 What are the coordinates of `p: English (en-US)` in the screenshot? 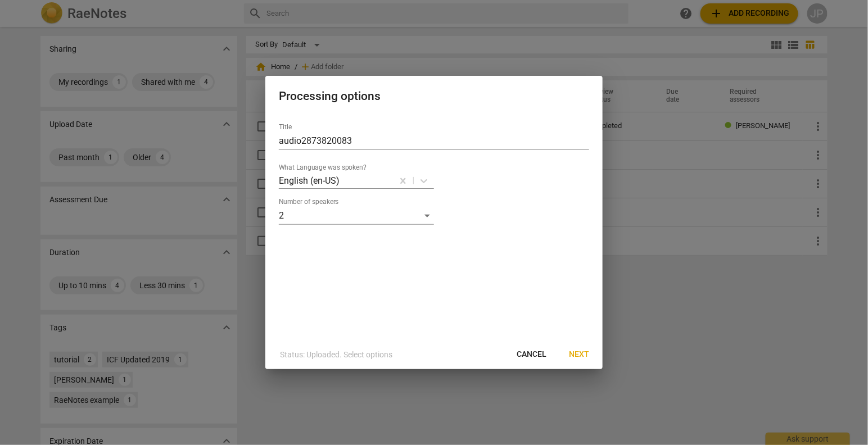 It's located at (309, 180).